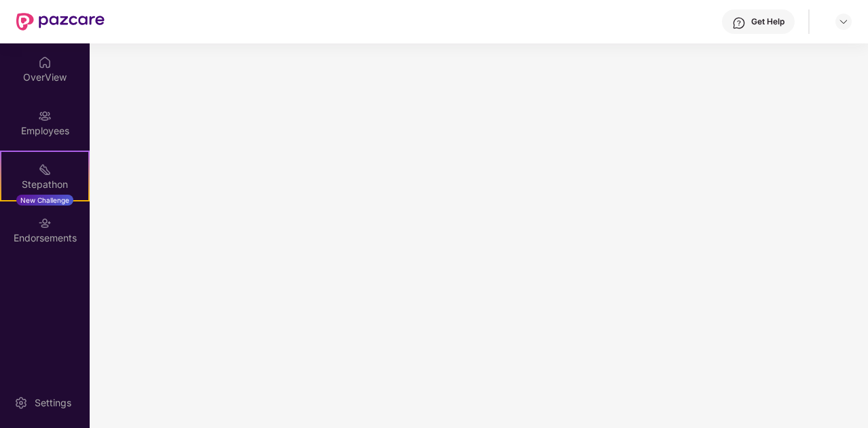 The image size is (868, 428). I want to click on img: svg+xml;base64,PHN2ZyBpZD0iSG9tZSIgeG1sbnM9Imh0dHA6Ly93d3cudzMub3JnLzIwMDAvc3ZnIiB3aWR0aD0iMjAiIG..., so click(45, 62).